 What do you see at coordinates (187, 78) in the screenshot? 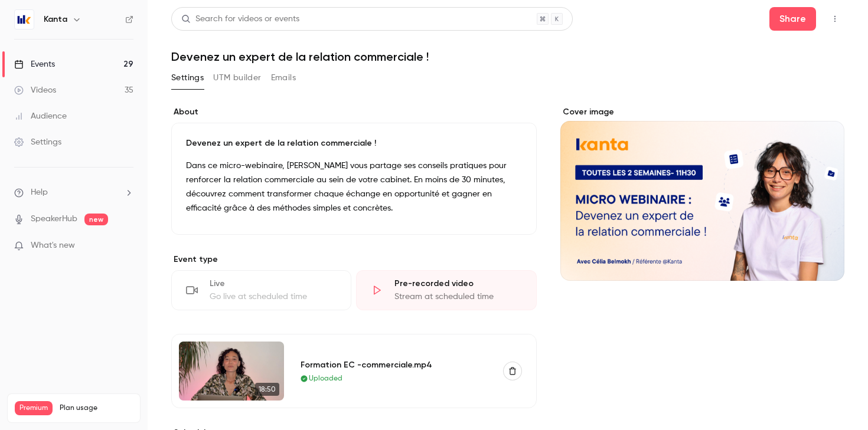
I see `button: Settings` at bounding box center [187, 78].